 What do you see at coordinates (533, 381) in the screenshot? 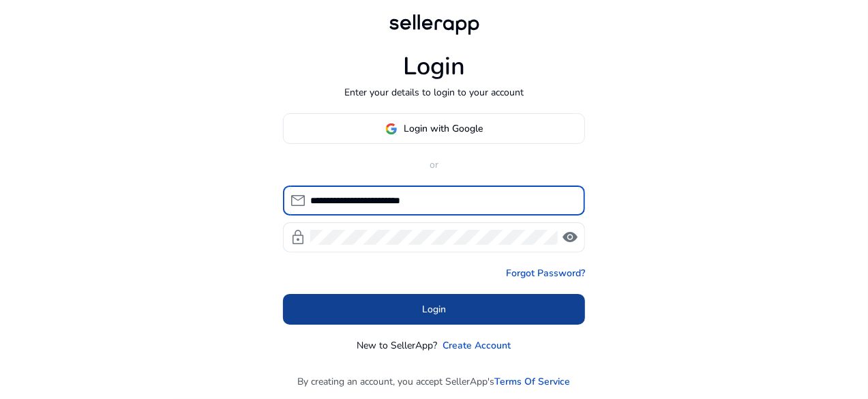
I see `a: Terms Of Service` at bounding box center [533, 381].